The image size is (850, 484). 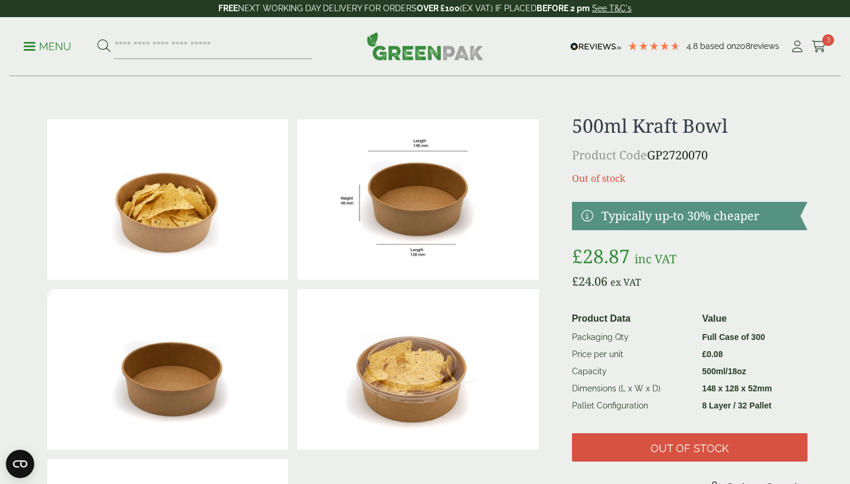 What do you see at coordinates (47, 47) in the screenshot?
I see `p: Menu` at bounding box center [47, 47].